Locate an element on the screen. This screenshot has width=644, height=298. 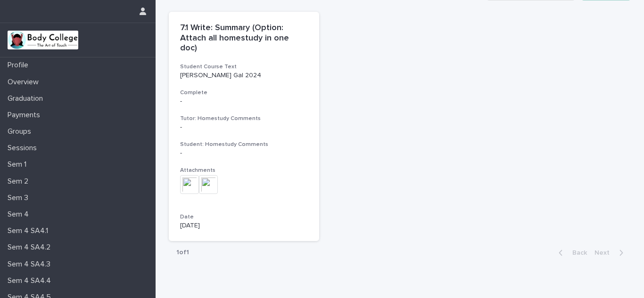
button: Next is located at coordinates (611, 253).